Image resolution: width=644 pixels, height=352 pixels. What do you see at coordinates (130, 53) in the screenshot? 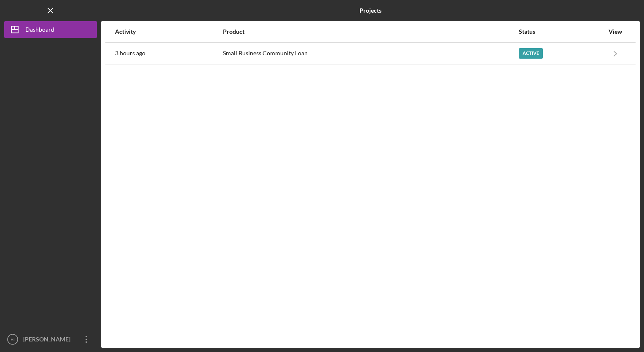
I see `time: 2025-09-18 19:00` at bounding box center [130, 53].